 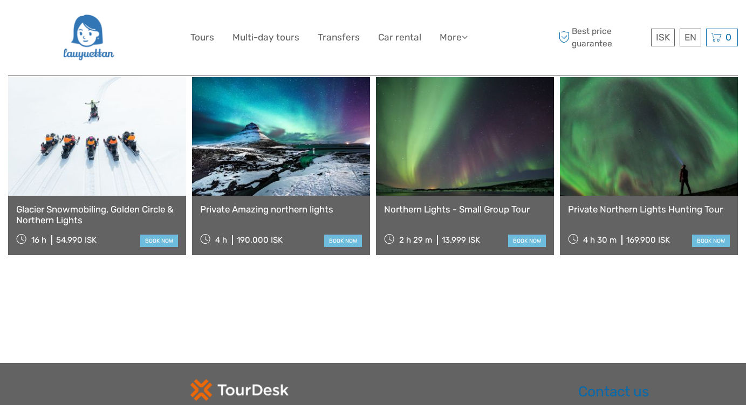 What do you see at coordinates (461, 240) in the screenshot?
I see `div: 13.999 ISK` at bounding box center [461, 240].